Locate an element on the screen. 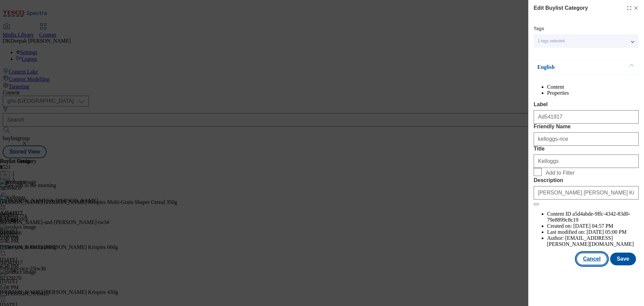 This screenshot has width=644, height=306. li: Content ID is located at coordinates (593, 217).